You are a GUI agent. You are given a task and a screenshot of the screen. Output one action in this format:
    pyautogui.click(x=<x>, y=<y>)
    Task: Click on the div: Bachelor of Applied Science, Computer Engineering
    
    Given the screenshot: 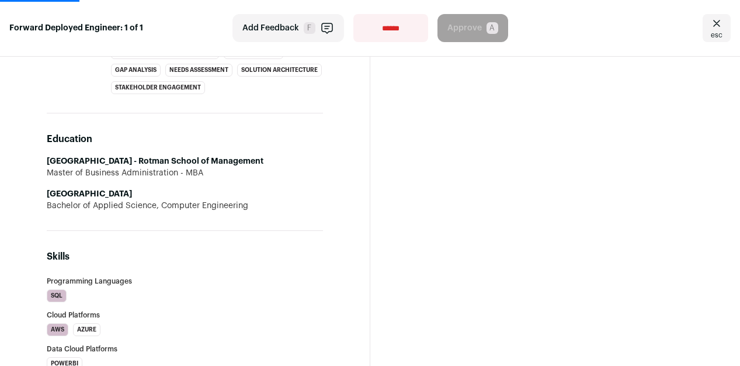 What is the action you would take?
    pyautogui.click(x=185, y=206)
    